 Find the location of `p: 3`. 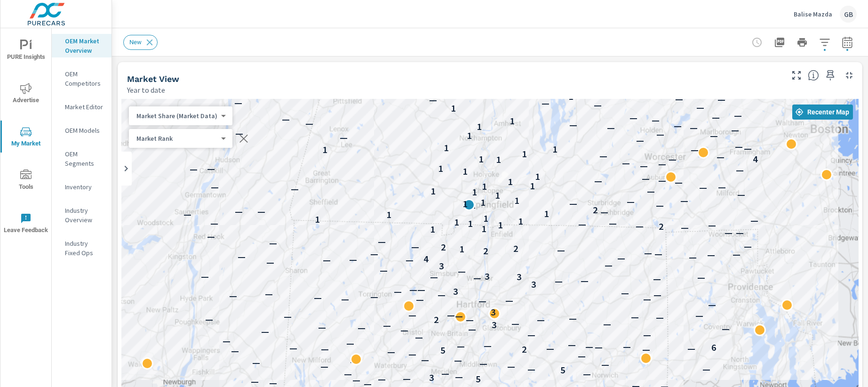

p: 3 is located at coordinates (519, 276).